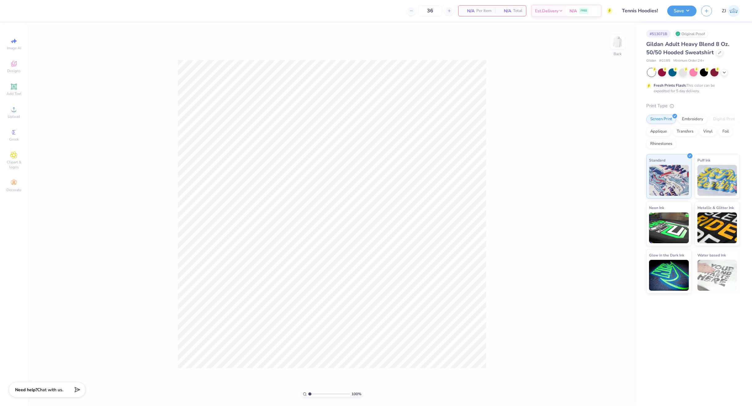  Describe the element at coordinates (715, 207) in the screenshot. I see `span: Metallic & Glitter Ink` at that location.